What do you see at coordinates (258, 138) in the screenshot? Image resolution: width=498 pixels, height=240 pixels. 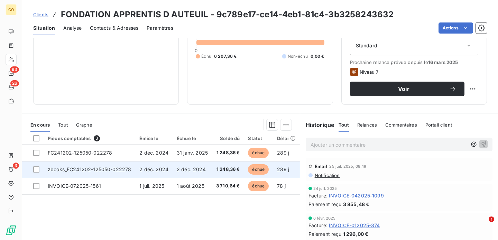 I see `div: Statut` at bounding box center [258, 138].